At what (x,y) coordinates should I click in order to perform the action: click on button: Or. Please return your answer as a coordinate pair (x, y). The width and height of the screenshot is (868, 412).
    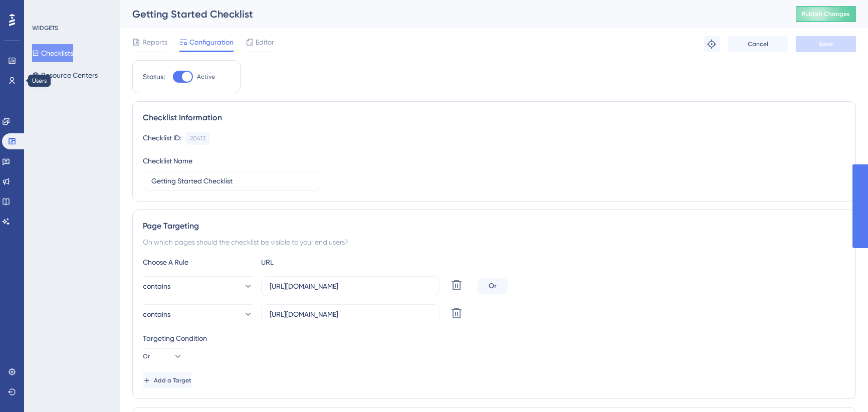
    Looking at the image, I should click on (163, 356).